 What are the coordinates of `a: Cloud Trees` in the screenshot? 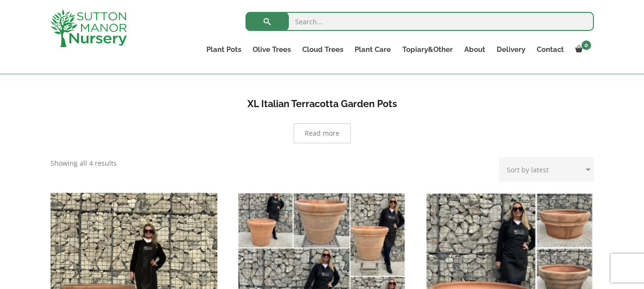 It's located at (322, 49).